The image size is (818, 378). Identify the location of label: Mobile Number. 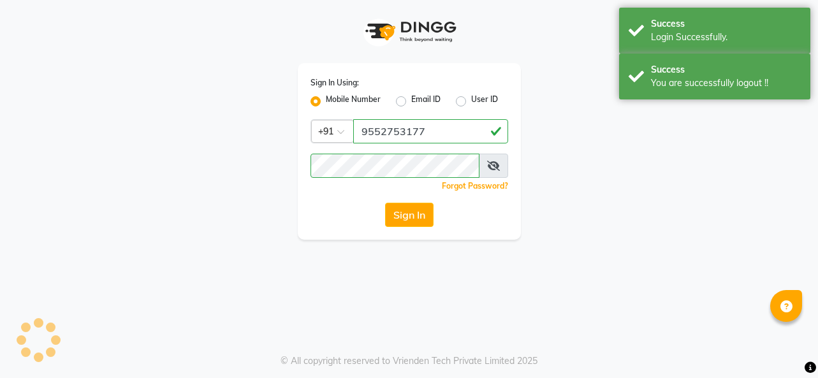
(353, 101).